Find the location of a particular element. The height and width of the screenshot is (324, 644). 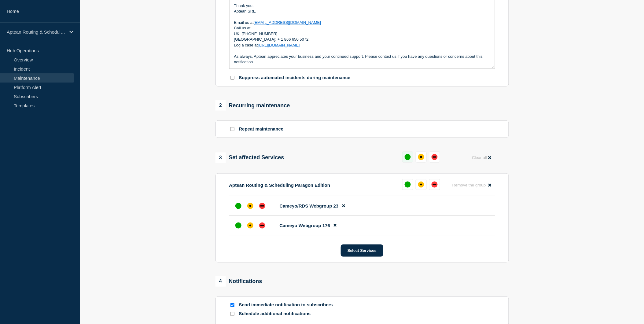

p: Log a case at is located at coordinates (362, 45).